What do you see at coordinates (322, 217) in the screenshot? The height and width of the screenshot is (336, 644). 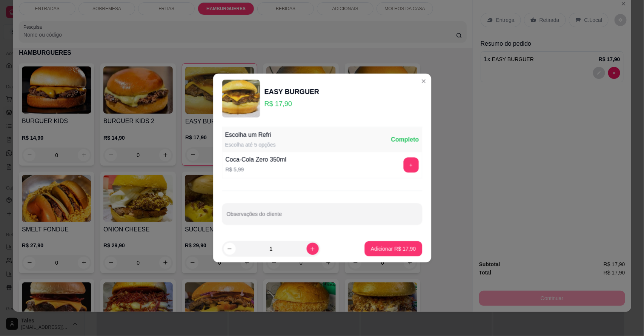 I see `input: Observações do cliente` at bounding box center [322, 217].